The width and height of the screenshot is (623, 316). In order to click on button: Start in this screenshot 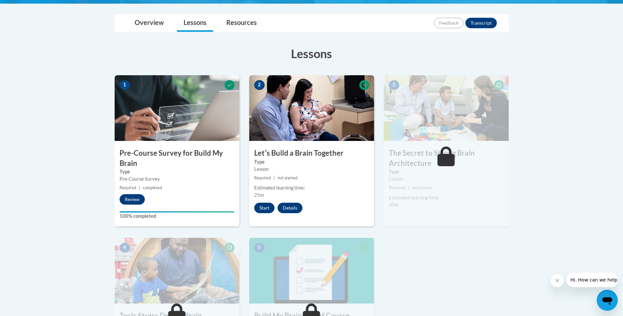, I will do `click(265, 208)`.